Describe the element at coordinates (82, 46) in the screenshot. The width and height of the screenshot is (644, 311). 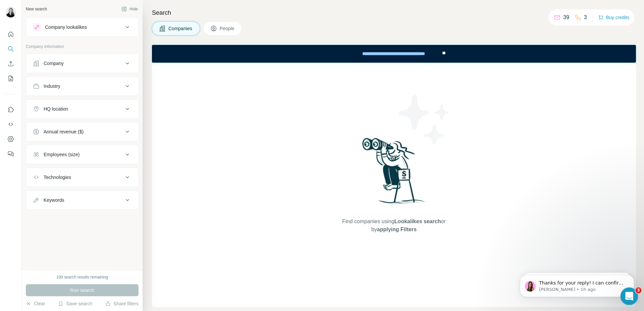
I see `p: Company information` at that location.